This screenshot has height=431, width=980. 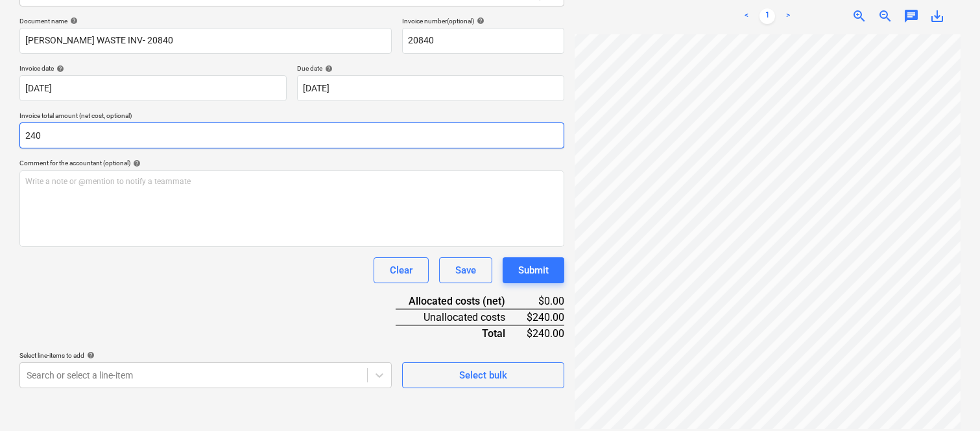 What do you see at coordinates (545, 301) in the screenshot?
I see `div: $0.00` at bounding box center [545, 301].